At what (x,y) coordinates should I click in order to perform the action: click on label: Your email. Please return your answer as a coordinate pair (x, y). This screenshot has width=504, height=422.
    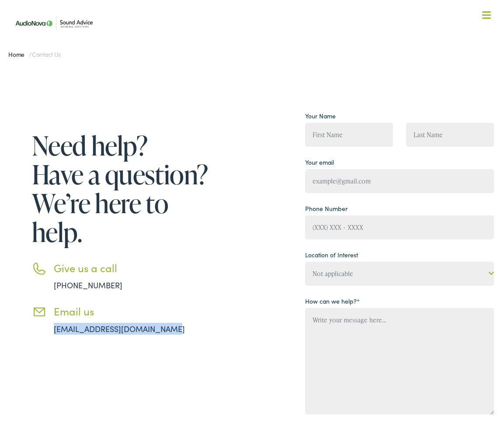
    Looking at the image, I should click on (320, 162).